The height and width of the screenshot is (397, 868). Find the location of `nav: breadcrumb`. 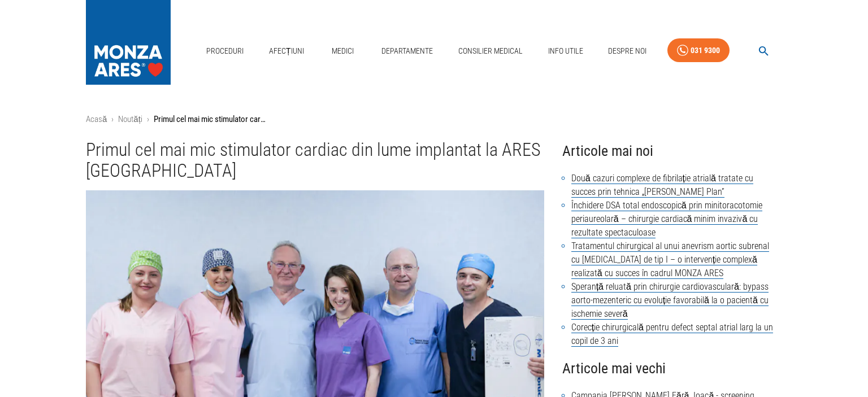

nav: breadcrumb is located at coordinates (434, 119).